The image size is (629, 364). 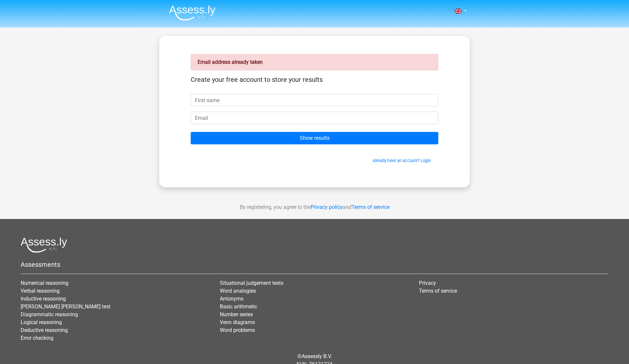 What do you see at coordinates (314, 80) in the screenshot?
I see `h5: Create your free account to store your results` at bounding box center [314, 80].